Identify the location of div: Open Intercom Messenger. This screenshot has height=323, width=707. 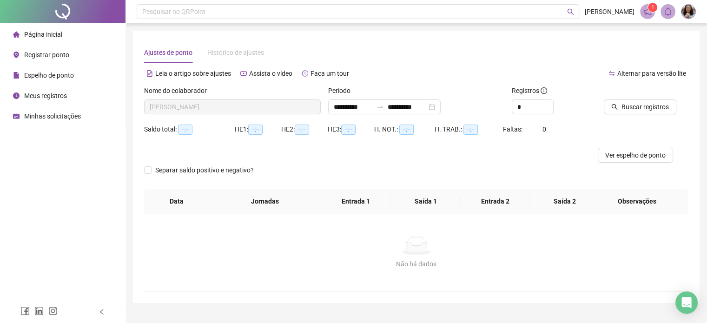
(687, 303).